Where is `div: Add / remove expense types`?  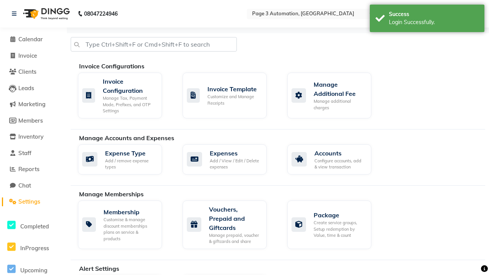
div: Add / remove expense types is located at coordinates (130, 164).